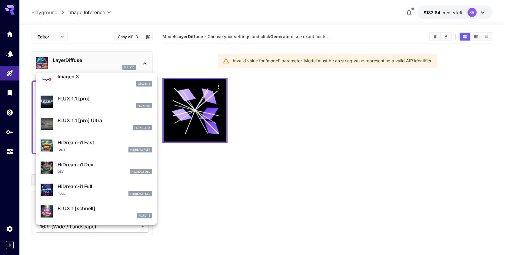 This screenshot has width=509, height=255. What do you see at coordinates (140, 150) in the screenshot?
I see `p: HiDream Fast` at bounding box center [140, 150].